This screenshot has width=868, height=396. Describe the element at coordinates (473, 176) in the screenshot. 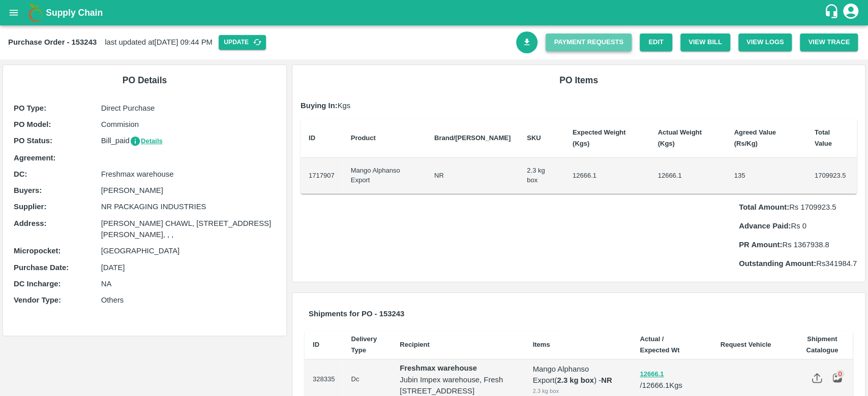

I see `td: NR` at that location.